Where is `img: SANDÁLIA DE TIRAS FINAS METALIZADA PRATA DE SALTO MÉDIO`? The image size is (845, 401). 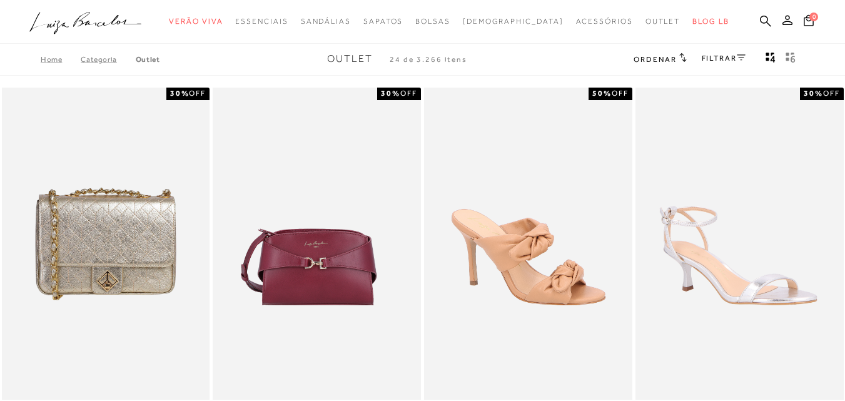 img: SANDÁLIA DE TIRAS FINAS METALIZADA PRATA DE SALTO MÉDIO is located at coordinates (740, 243).